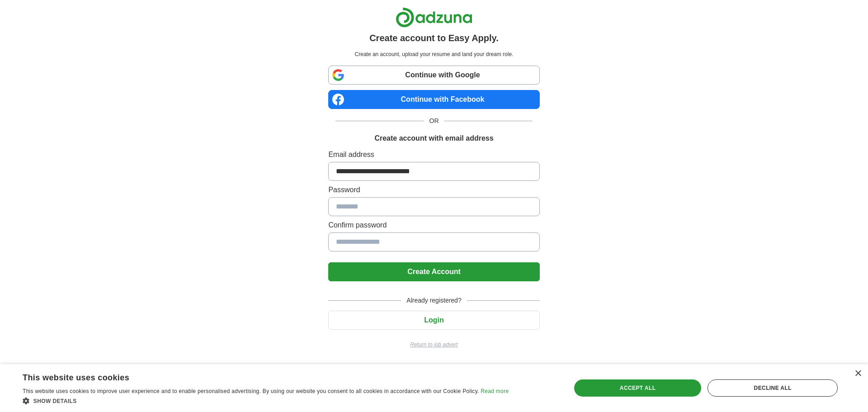 Image resolution: width=868 pixels, height=412 pixels. Describe the element at coordinates (55, 401) in the screenshot. I see `span: Show details` at that location.